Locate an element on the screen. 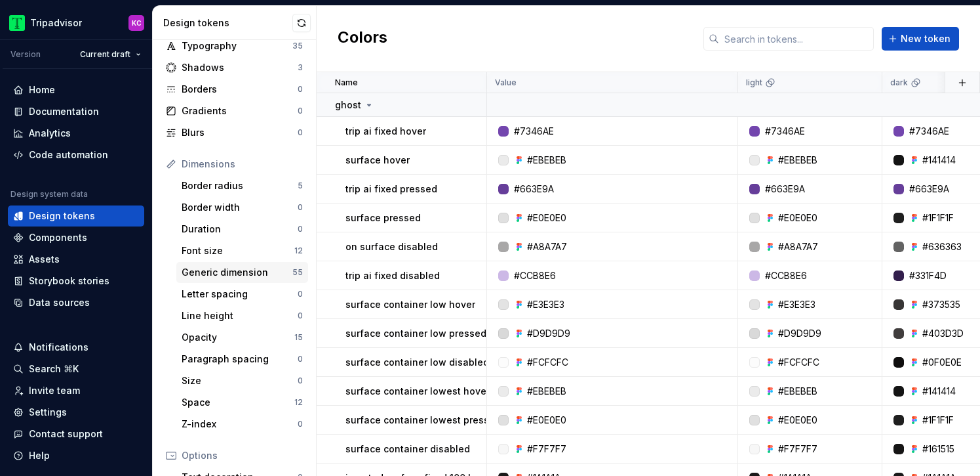 This screenshot has width=980, height=476. div: #A8A7A7 is located at coordinates (547, 247).